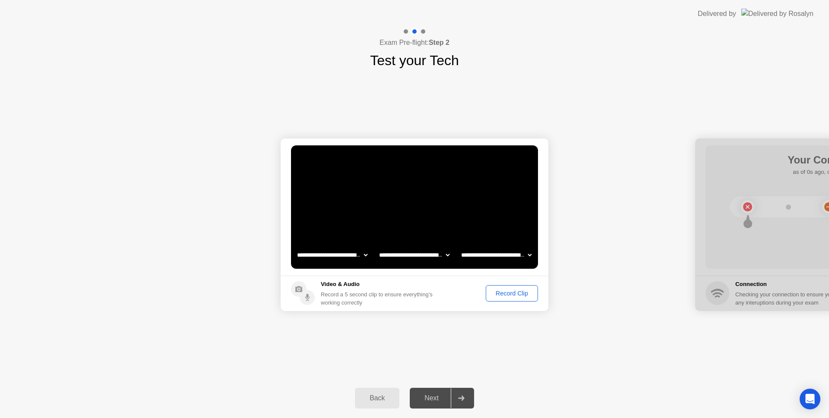 The height and width of the screenshot is (418, 829). I want to click on h5: Video & Audio, so click(378, 284).